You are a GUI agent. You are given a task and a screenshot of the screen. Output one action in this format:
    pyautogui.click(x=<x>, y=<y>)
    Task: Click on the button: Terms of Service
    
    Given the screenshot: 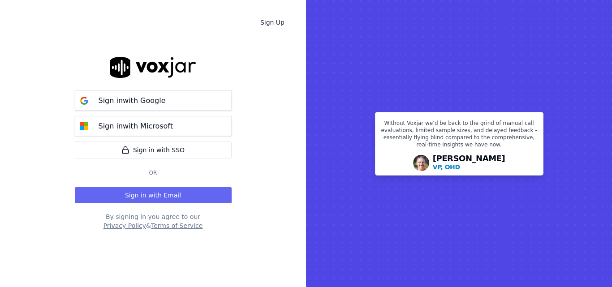 What is the action you would take?
    pyautogui.click(x=177, y=226)
    